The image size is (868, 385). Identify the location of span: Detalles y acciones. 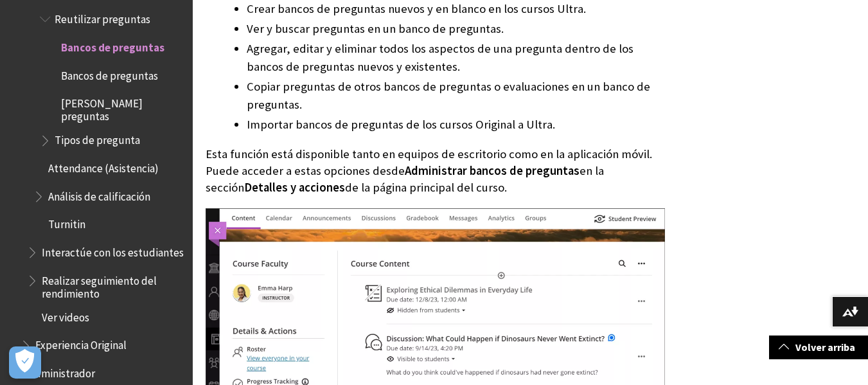
(294, 188).